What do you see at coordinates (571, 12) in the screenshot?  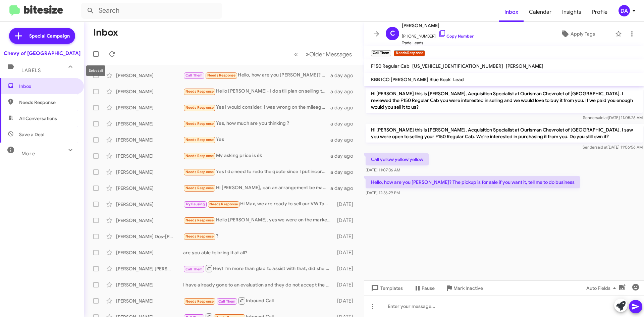 I see `span: Insights` at bounding box center [571, 12].